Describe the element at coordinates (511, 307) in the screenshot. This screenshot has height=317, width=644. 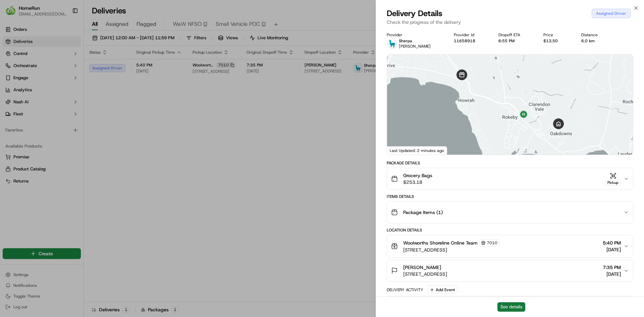
I see `button: See details` at that location.